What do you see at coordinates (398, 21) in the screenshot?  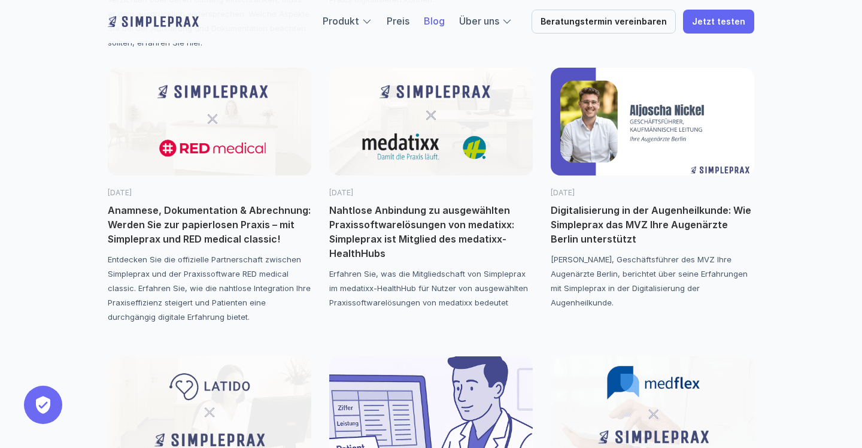 I see `a: Preis` at bounding box center [398, 21].